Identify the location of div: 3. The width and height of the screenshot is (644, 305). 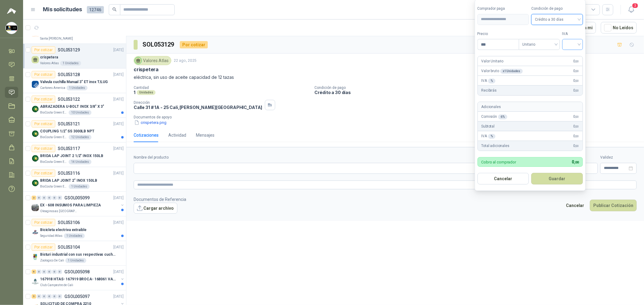
(33, 198).